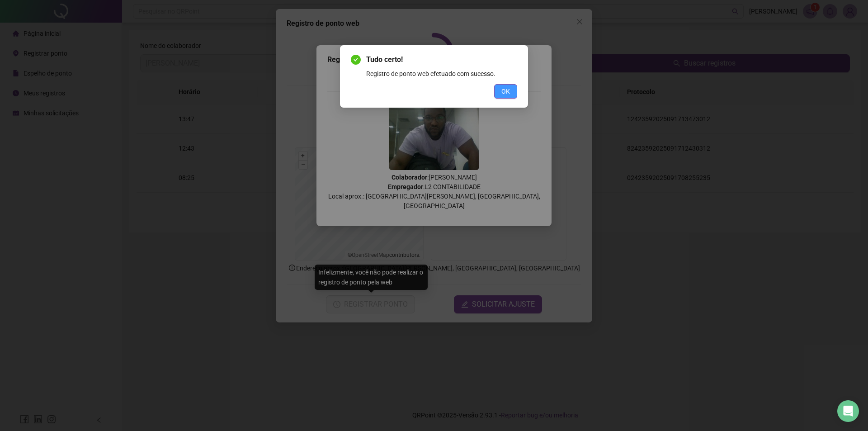 This screenshot has height=431, width=868. I want to click on span: Tudo certo!, so click(442, 60).